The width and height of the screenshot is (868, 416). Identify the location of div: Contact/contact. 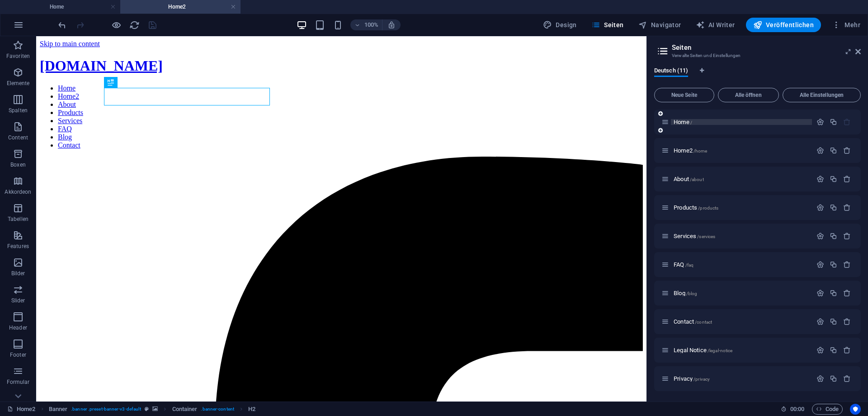
(742, 321).